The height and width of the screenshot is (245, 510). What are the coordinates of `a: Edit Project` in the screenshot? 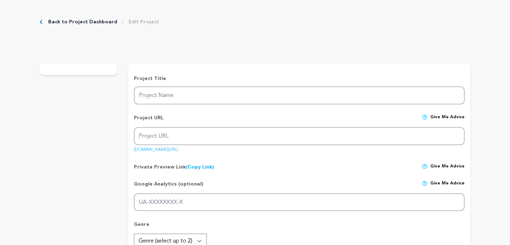 It's located at (144, 22).